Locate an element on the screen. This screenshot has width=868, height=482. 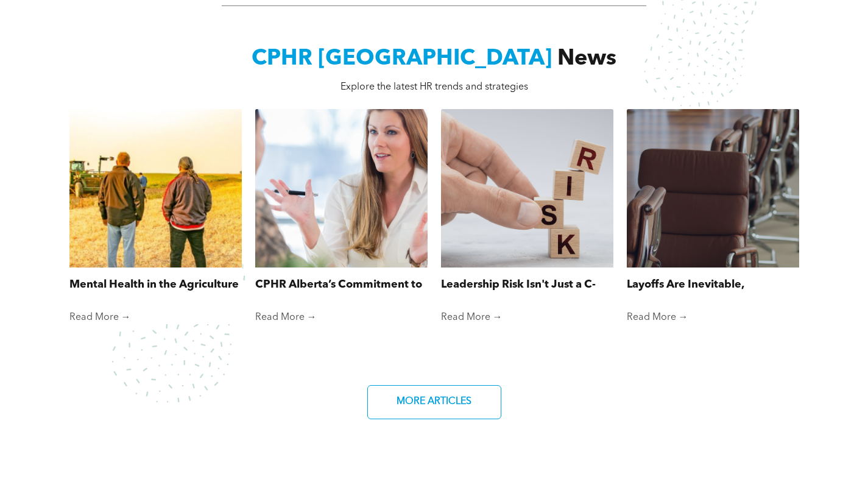
a: CPHR Alberta’s Commitment to Supporting Reservists is located at coordinates (341, 285).